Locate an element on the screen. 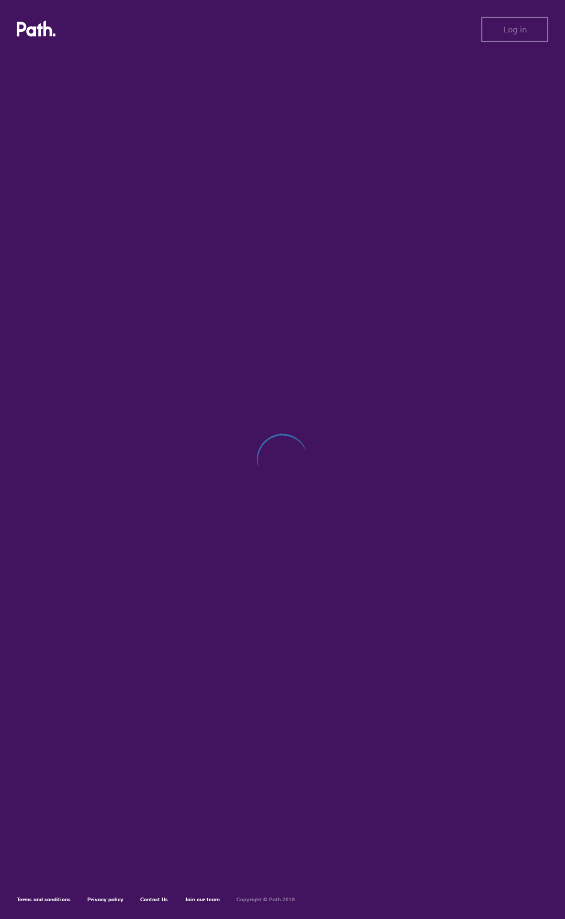 This screenshot has height=919, width=565. button: Log in is located at coordinates (514, 29).